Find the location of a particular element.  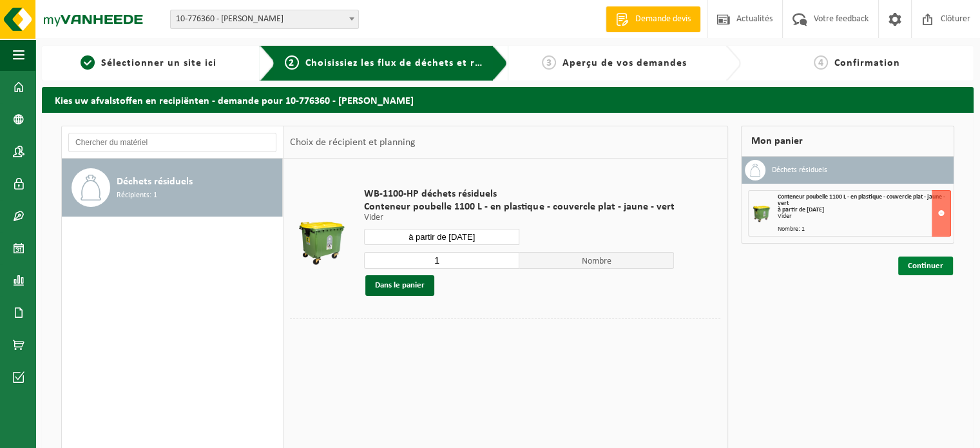

span: WB-1100-HP déchets résiduels is located at coordinates (519, 194).